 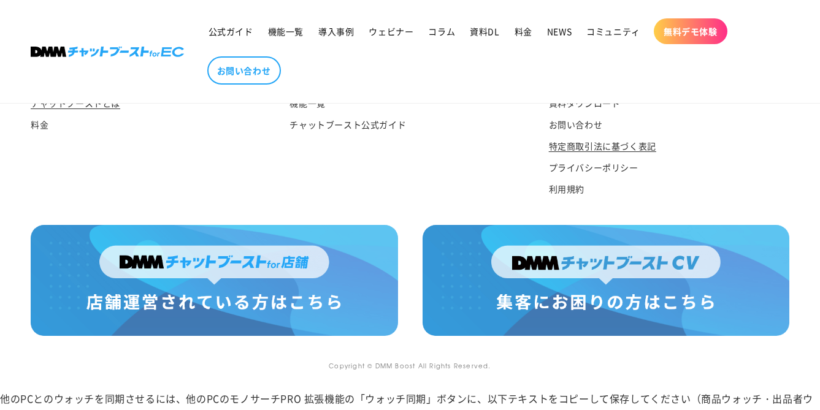 What do you see at coordinates (244, 71) in the screenshot?
I see `span: お問い合わせ` at bounding box center [244, 71].